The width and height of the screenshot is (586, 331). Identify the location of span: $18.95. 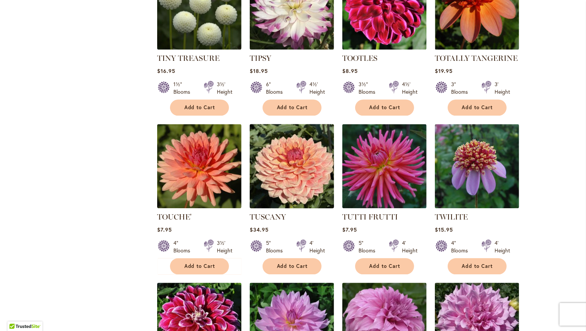
(259, 71).